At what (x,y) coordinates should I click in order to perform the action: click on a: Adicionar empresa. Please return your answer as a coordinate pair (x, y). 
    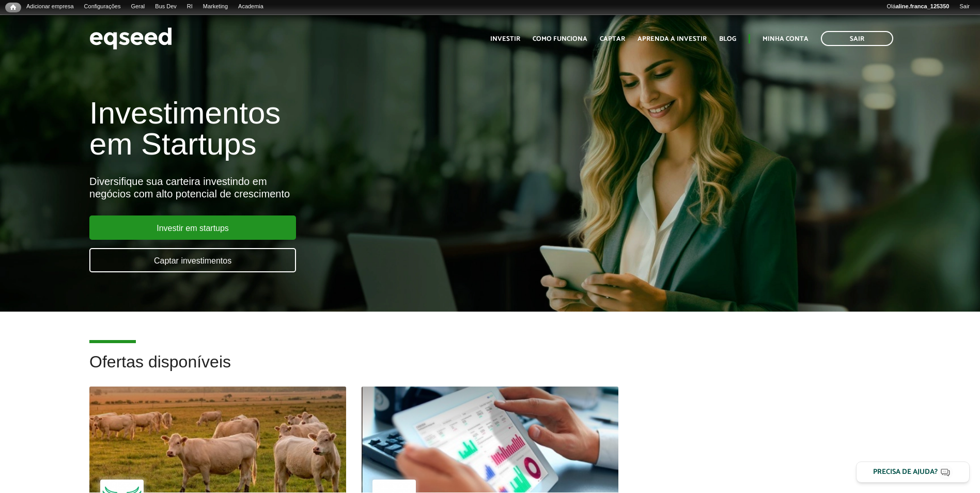
    Looking at the image, I should click on (50, 7).